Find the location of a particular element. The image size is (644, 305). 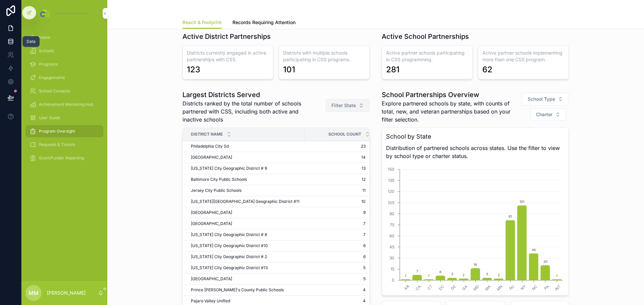

h3: Districts currently engaged in active partnerships with CSS. is located at coordinates (228, 56).